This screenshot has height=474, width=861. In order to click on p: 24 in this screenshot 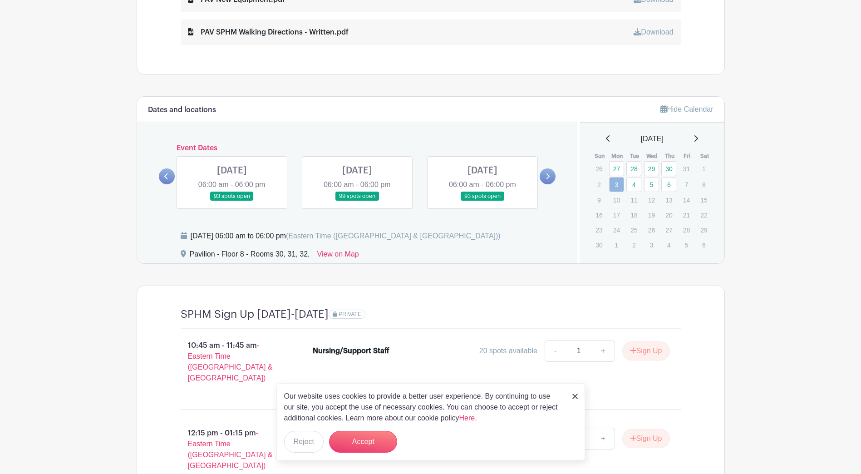, I will do `click(617, 230)`.